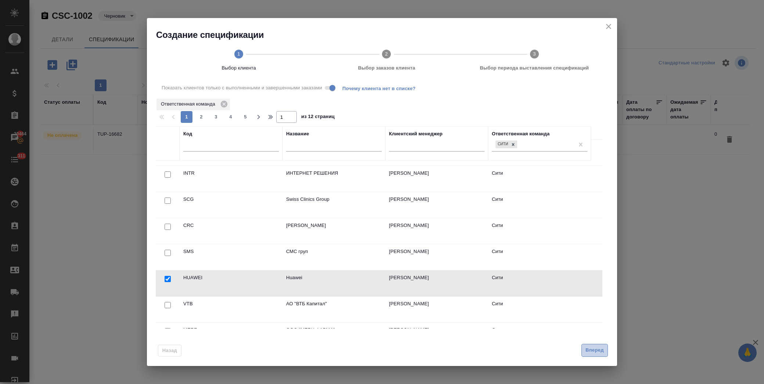 Image resolution: width=764 pixels, height=384 pixels. Describe the element at coordinates (609, 26) in the screenshot. I see `button: close` at that location.